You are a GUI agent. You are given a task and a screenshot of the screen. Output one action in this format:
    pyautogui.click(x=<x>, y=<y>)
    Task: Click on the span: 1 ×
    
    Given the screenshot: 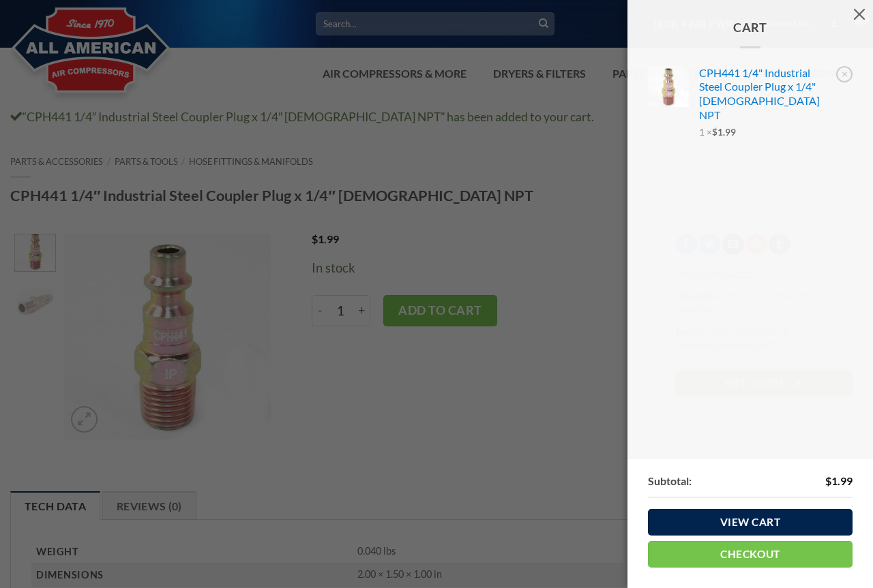 What is the action you would take?
    pyautogui.click(x=718, y=133)
    